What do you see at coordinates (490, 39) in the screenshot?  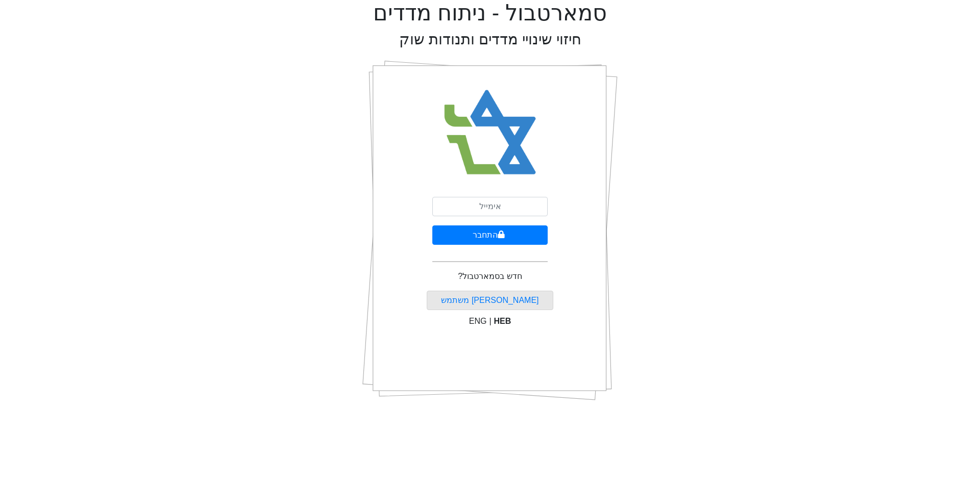 I see `h2: חיזוי שינויי מדדים ותנודות שוק` at bounding box center [490, 39].